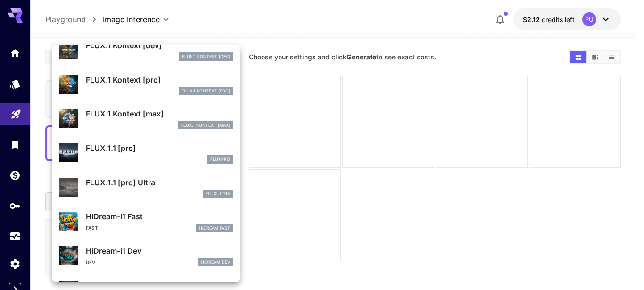 The height and width of the screenshot is (290, 644). Describe the element at coordinates (90, 262) in the screenshot. I see `p: Dev` at that location.